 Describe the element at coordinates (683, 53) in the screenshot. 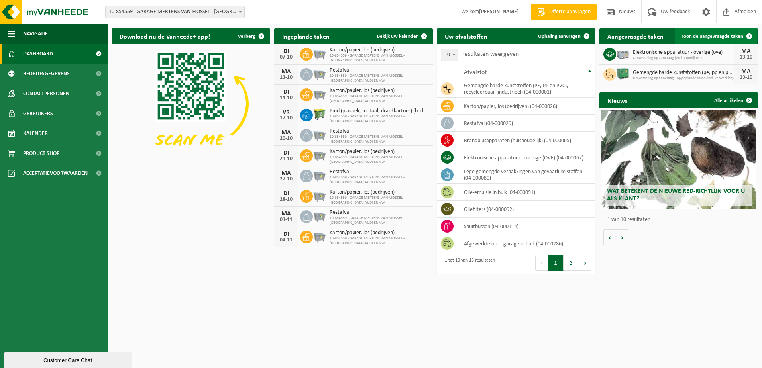

I see `span: Elektronische apparatuur - overige (ove)` at that location.